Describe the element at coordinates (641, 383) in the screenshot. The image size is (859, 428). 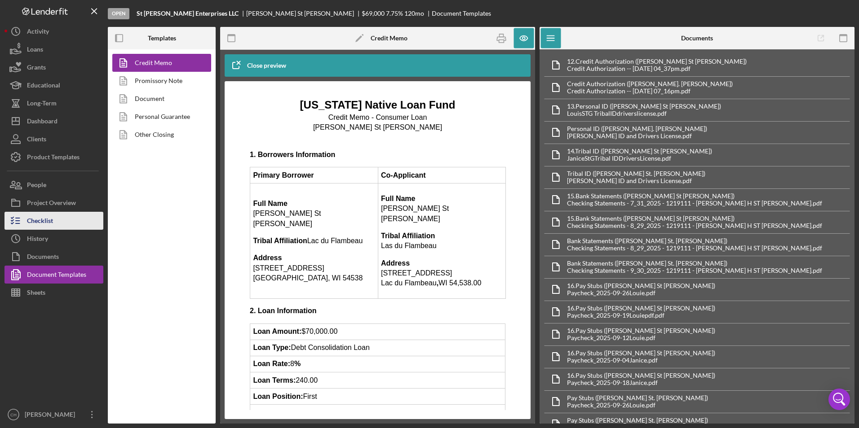
I see `div: Paycheck_2025-09-18Janice.pdf` at that location.